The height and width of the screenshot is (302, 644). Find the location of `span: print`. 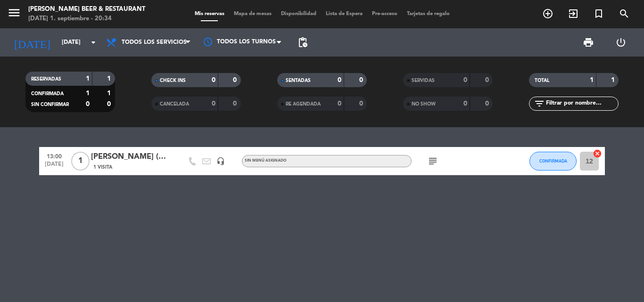

span: print is located at coordinates (588, 42).